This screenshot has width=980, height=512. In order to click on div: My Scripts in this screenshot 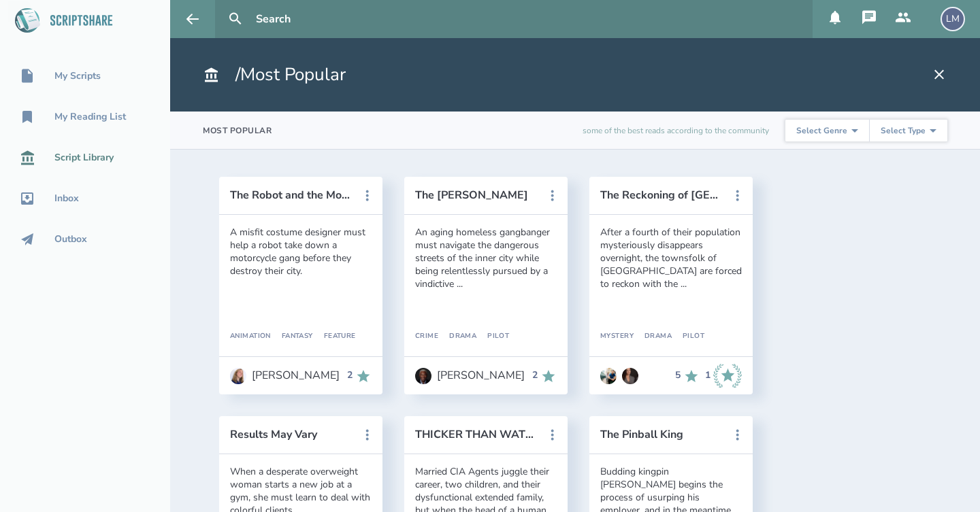, I will do `click(78, 77)`.